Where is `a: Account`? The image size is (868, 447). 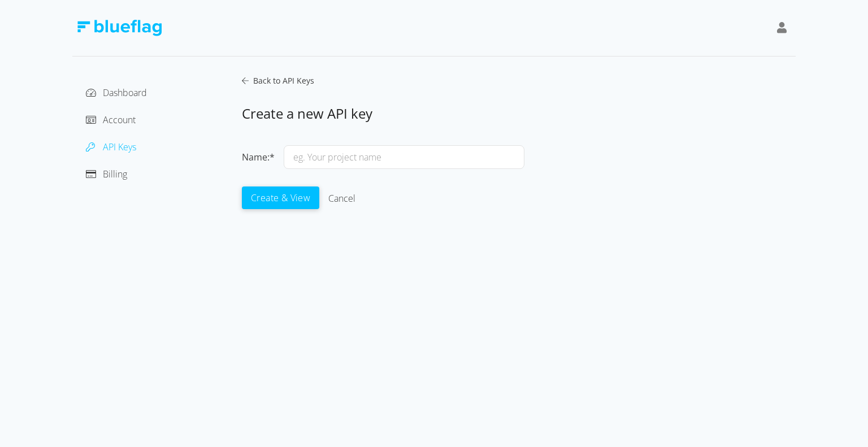 a: Account is located at coordinates (111, 120).